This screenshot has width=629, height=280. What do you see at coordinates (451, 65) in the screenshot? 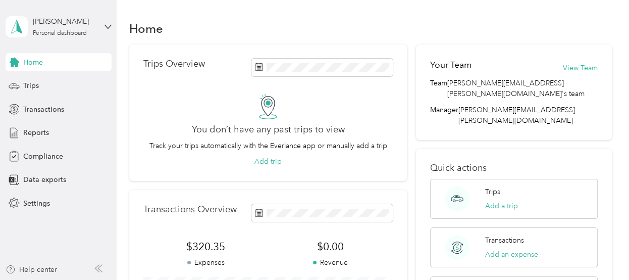
I see `h2: Your Team` at bounding box center [451, 65].